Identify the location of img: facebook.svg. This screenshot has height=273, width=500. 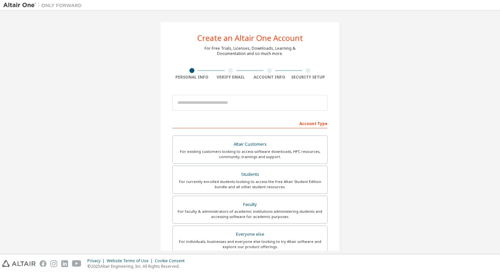
(43, 263).